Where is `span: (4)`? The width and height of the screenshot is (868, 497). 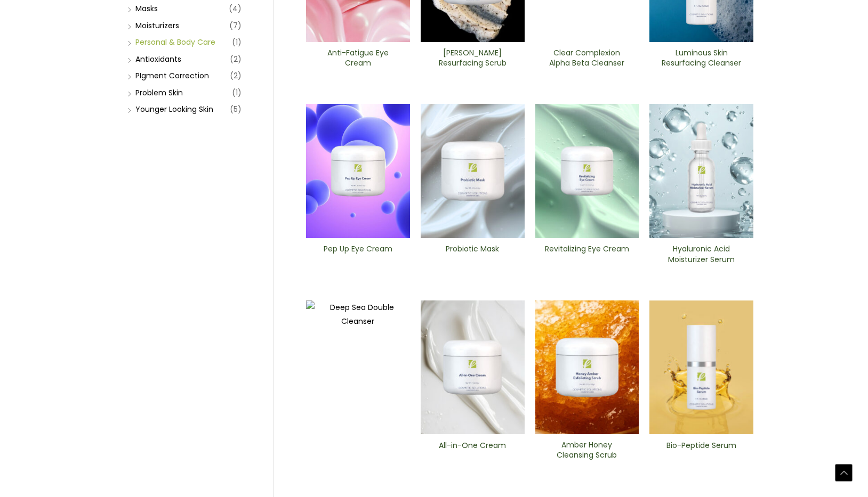 span: (4) is located at coordinates (235, 8).